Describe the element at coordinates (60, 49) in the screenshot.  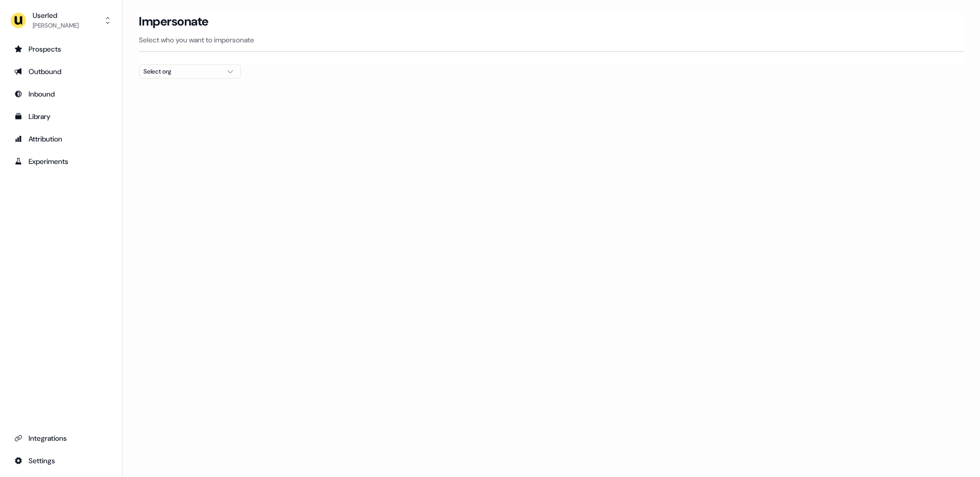
I see `a: Go to prospects` at that location.